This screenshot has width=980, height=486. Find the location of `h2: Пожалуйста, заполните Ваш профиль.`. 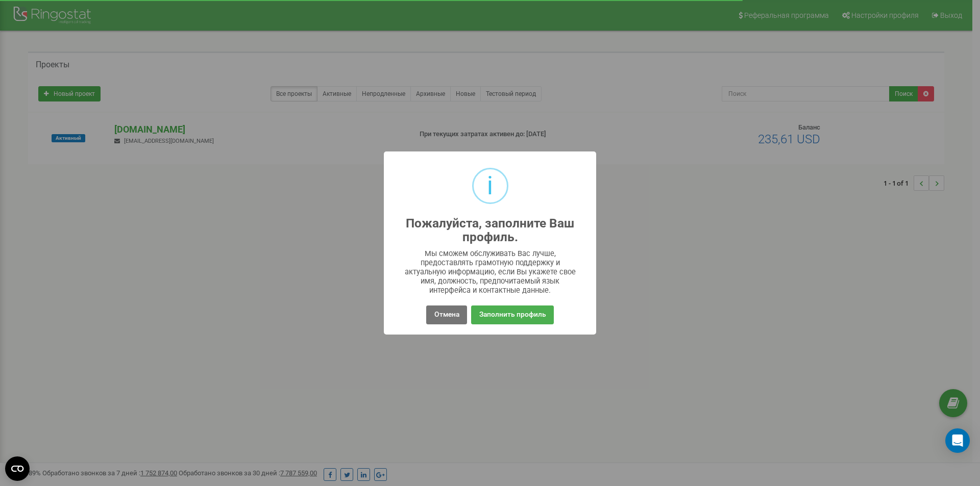

h2: Пожалуйста, заполните Ваш профиль. is located at coordinates (490, 231).